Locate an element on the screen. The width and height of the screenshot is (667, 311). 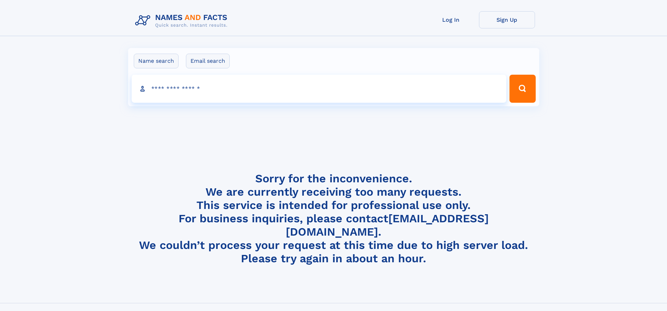
a: Sign Up is located at coordinates (507, 20).